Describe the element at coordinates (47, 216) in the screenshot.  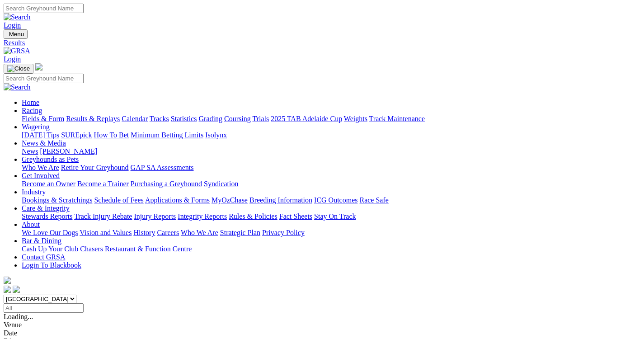
I see `a: Stewards Reports` at that location.